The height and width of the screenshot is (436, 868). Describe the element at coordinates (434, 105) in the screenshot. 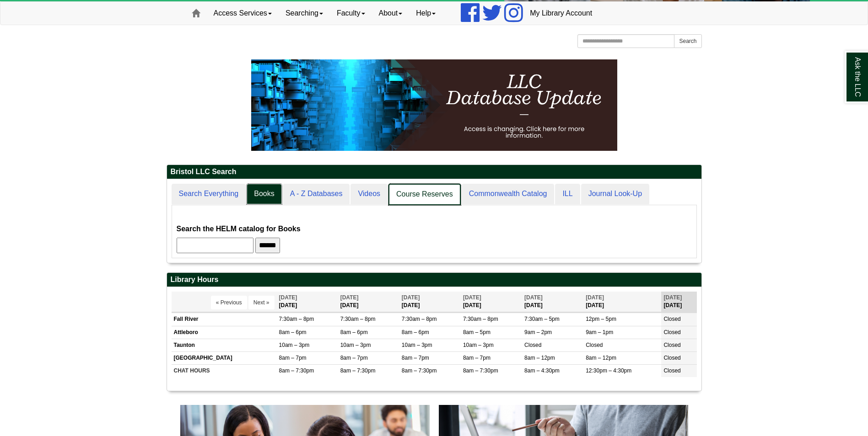

I see `img: HTML tutorial` at that location.